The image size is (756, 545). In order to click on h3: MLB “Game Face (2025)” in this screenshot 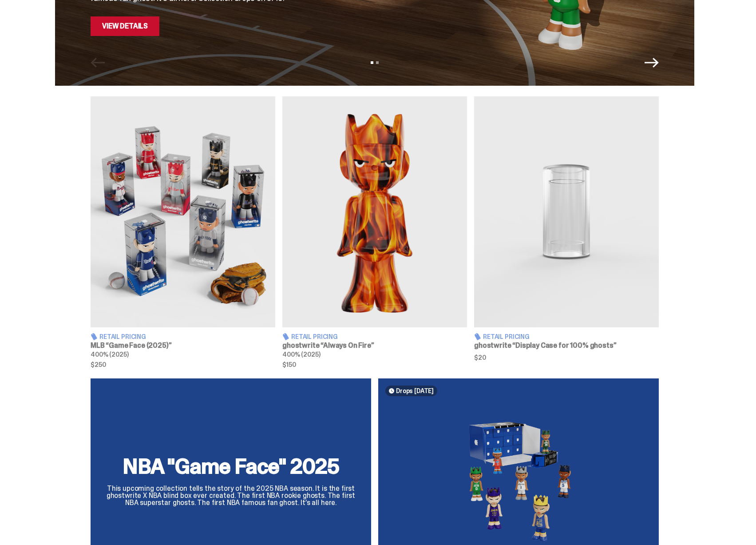, I will do `click(183, 345)`.